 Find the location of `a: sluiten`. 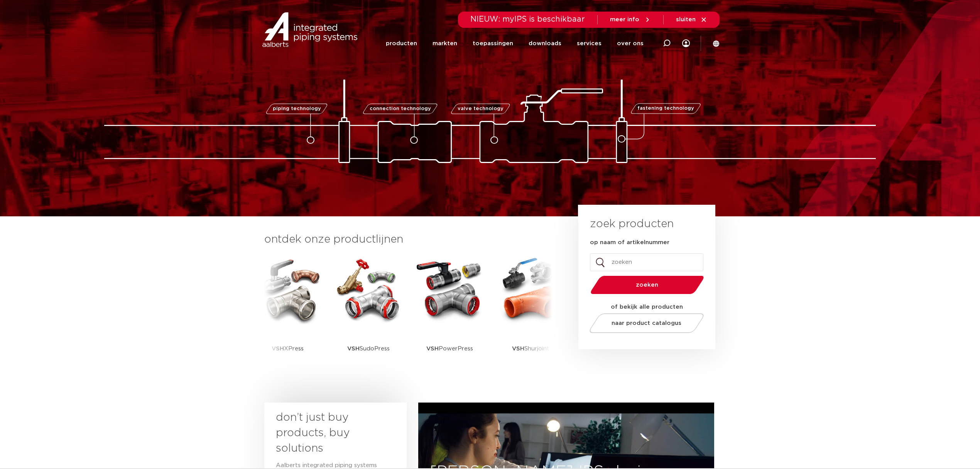

a: sluiten is located at coordinates (692, 20).